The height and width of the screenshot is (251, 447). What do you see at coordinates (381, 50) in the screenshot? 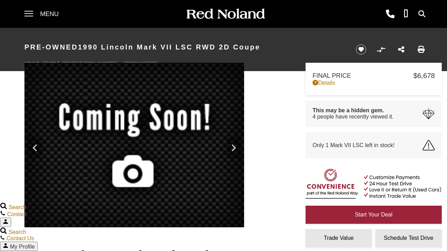
I see `button: Compare vehicle` at bounding box center [381, 50].